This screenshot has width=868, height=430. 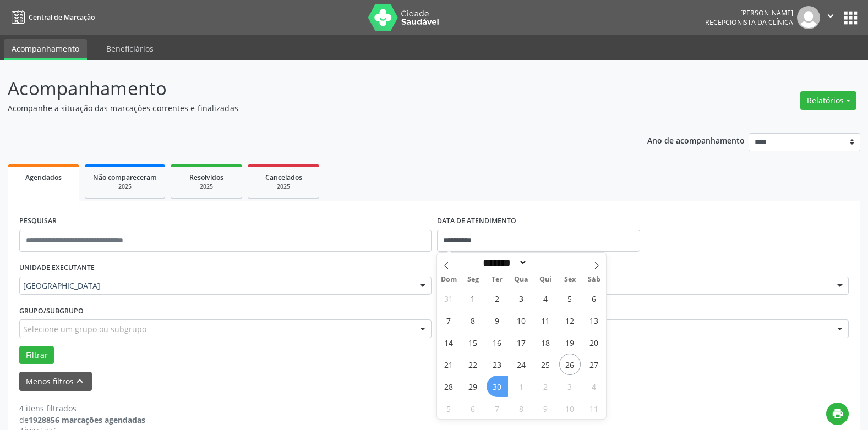 What do you see at coordinates (497, 364) in the screenshot?
I see `span: Setembro 23, 2025` at bounding box center [497, 364].